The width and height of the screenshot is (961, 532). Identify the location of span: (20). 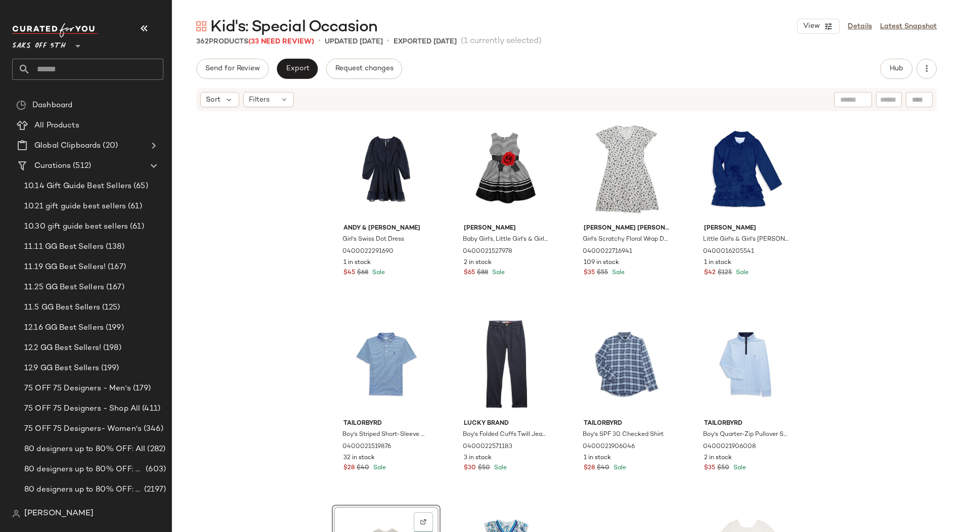
(109, 146).